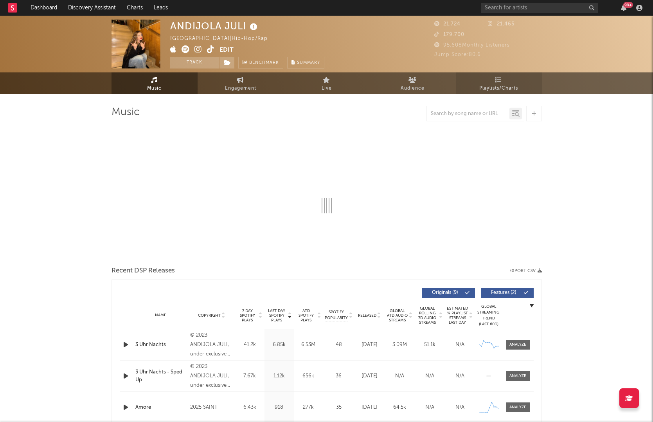 This screenshot has width=653, height=422. Describe the element at coordinates (241, 83) in the screenshot. I see `a: Engagement` at that location.